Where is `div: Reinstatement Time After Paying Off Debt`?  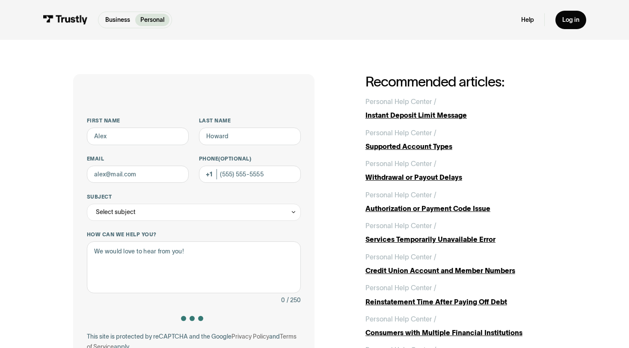 div: Reinstatement Time After Paying Off Debt is located at coordinates (460, 302).